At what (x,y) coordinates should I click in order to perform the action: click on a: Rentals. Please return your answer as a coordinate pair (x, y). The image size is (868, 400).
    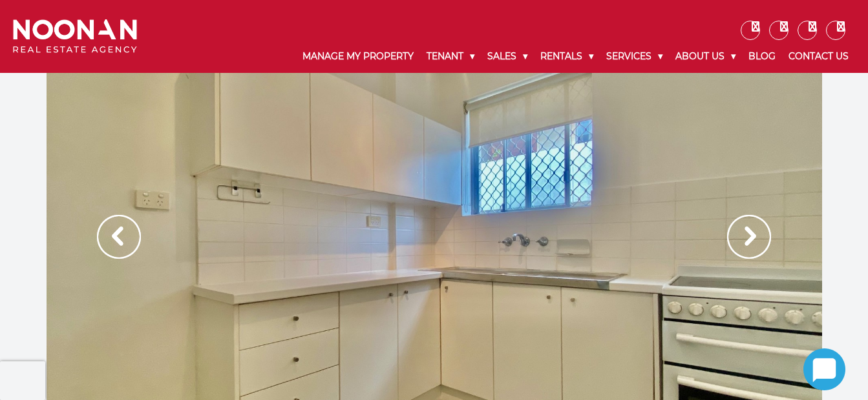
    Looking at the image, I should click on (567, 56).